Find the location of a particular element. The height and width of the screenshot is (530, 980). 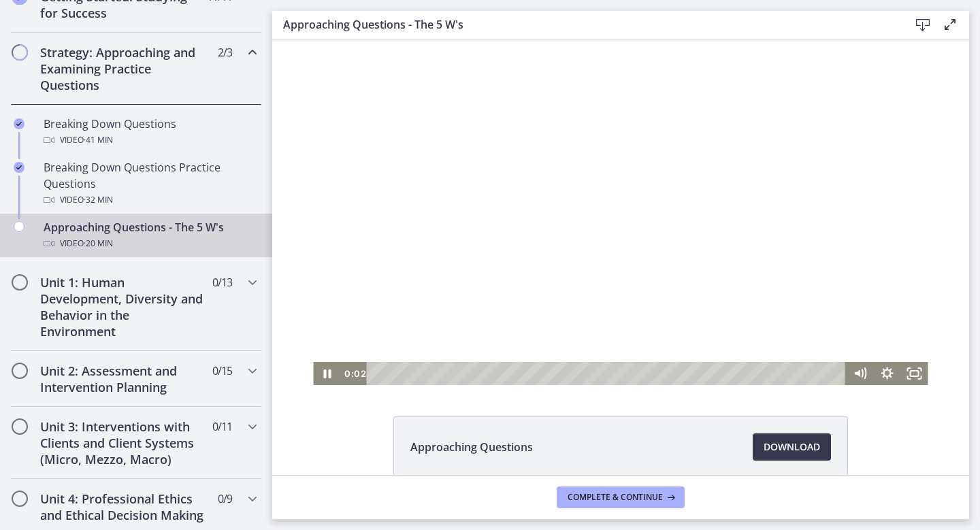

button: Complete & continue is located at coordinates (621, 497).